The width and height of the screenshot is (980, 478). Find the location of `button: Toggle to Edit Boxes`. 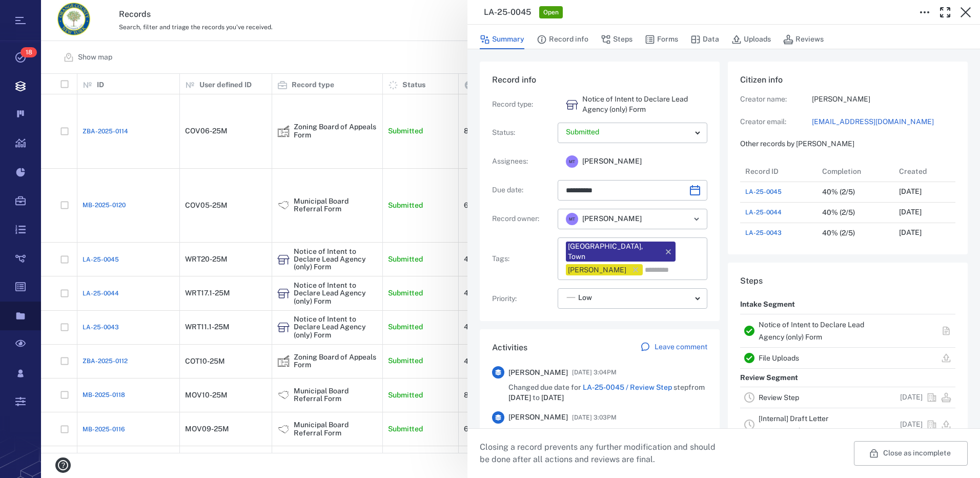

button: Toggle to Edit Boxes is located at coordinates (924, 12).